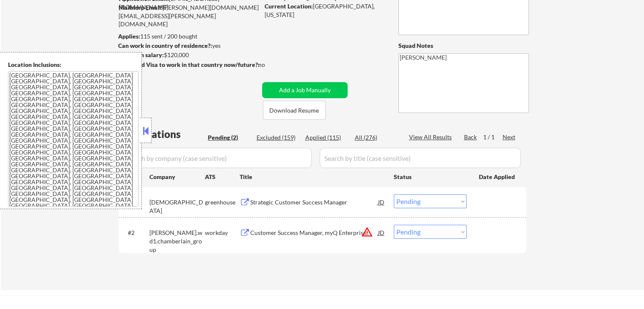 This screenshot has width=644, height=309. Describe the element at coordinates (430, 176) in the screenshot. I see `div: Status` at that location.